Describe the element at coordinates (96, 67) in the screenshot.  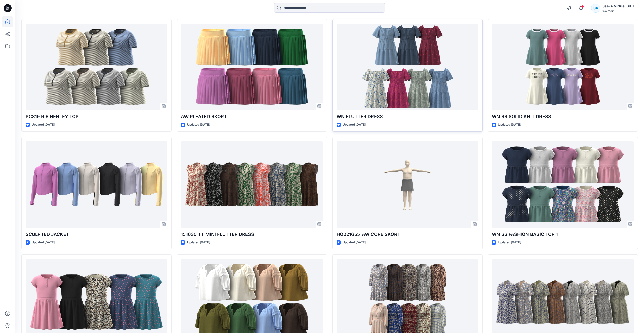
I see `a: PCS19 RIB HENLEY TOP` at that location.